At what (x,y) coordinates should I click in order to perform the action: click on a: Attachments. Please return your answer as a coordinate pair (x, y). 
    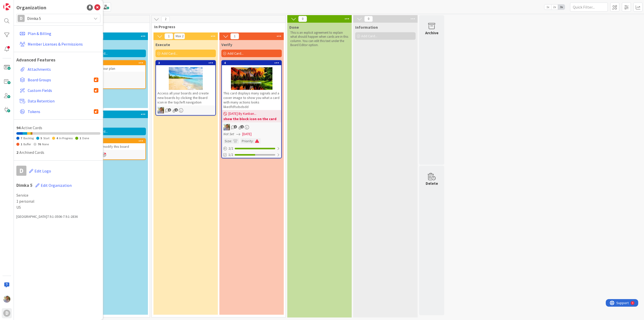
    Looking at the image, I should click on (59, 69).